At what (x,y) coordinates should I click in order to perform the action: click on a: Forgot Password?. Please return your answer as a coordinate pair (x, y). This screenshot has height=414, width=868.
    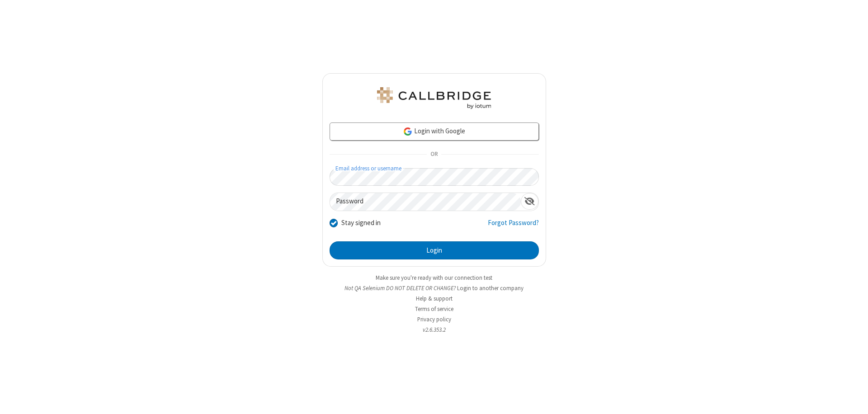
    Looking at the image, I should click on (513, 227).